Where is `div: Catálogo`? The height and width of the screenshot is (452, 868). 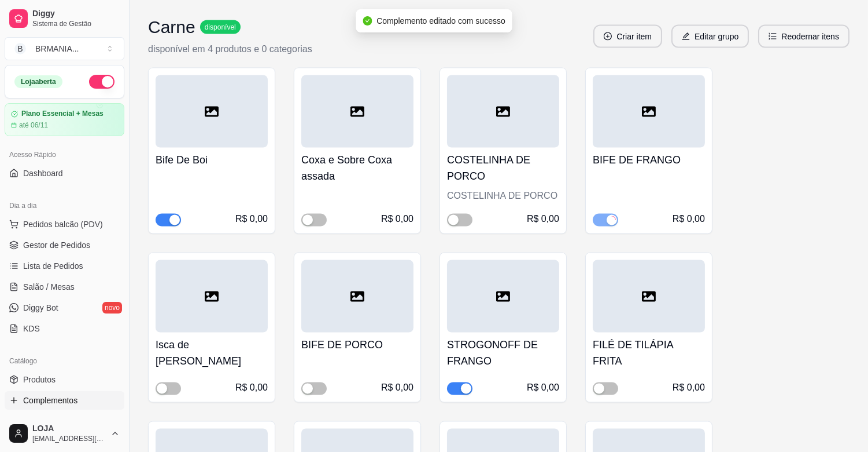 div: Catálogo is located at coordinates (64, 360).